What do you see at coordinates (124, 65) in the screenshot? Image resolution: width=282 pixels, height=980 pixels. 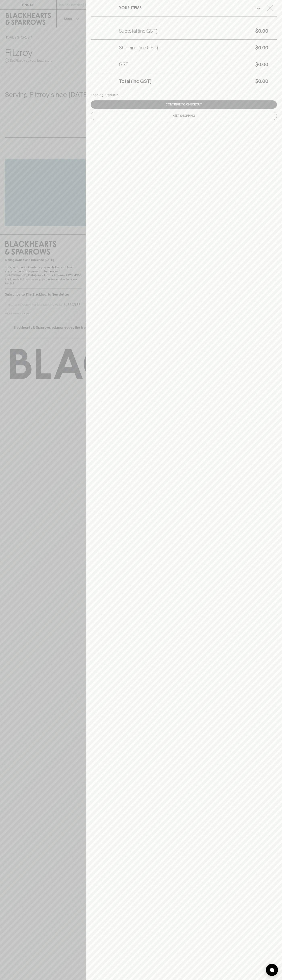 I see `h5: GST` at bounding box center [124, 65].